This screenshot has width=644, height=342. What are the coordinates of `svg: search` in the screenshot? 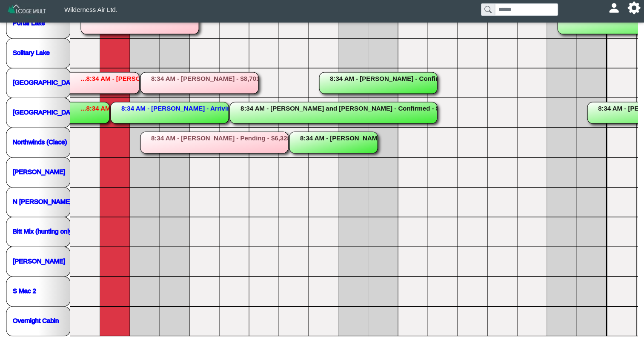 It's located at (488, 10).